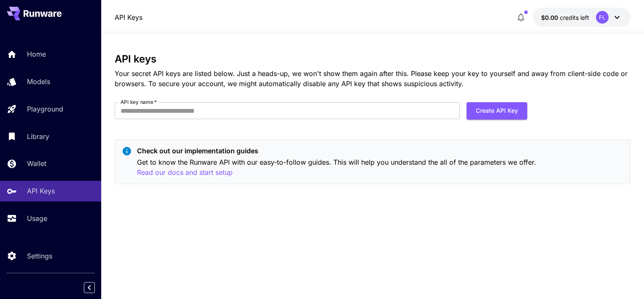  I want to click on p: Home, so click(36, 54).